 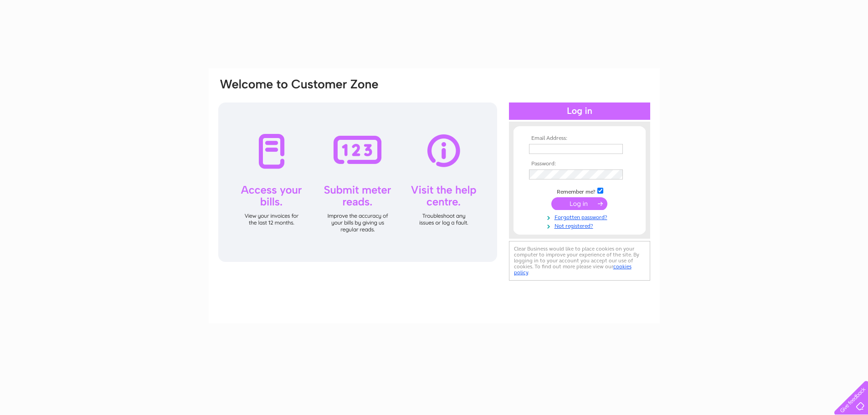 What do you see at coordinates (579, 138) in the screenshot?
I see `th: Email Address:` at bounding box center [579, 138].